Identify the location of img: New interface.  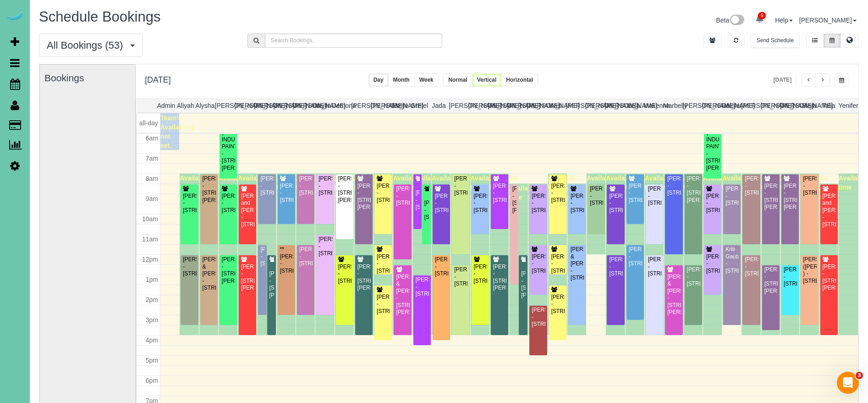
(736, 21).